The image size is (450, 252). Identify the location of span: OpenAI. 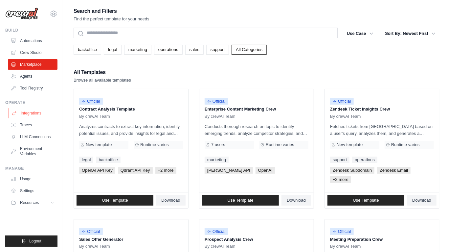
(265, 170).